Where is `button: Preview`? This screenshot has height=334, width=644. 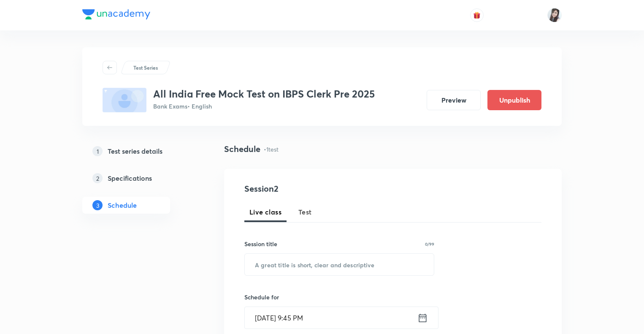 button: Preview is located at coordinates (454, 100).